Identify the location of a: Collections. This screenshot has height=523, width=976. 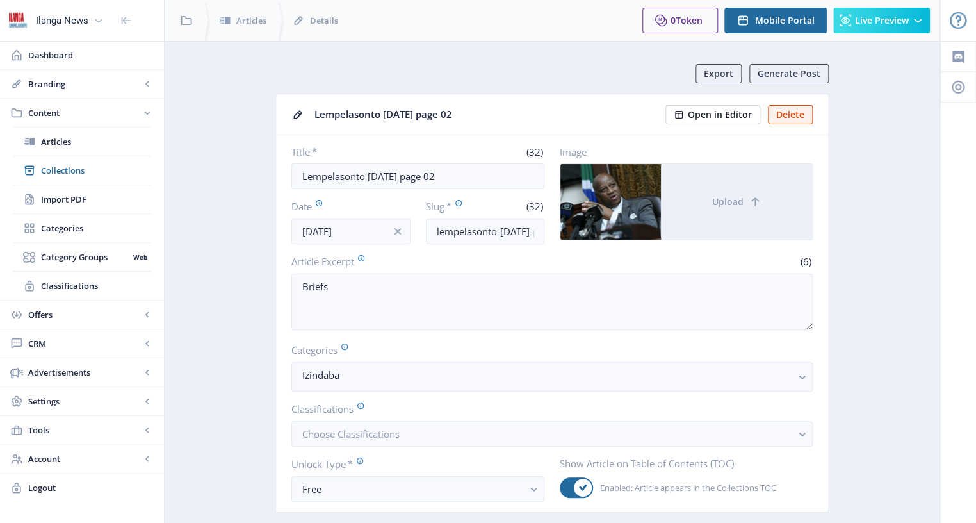
(82, 170).